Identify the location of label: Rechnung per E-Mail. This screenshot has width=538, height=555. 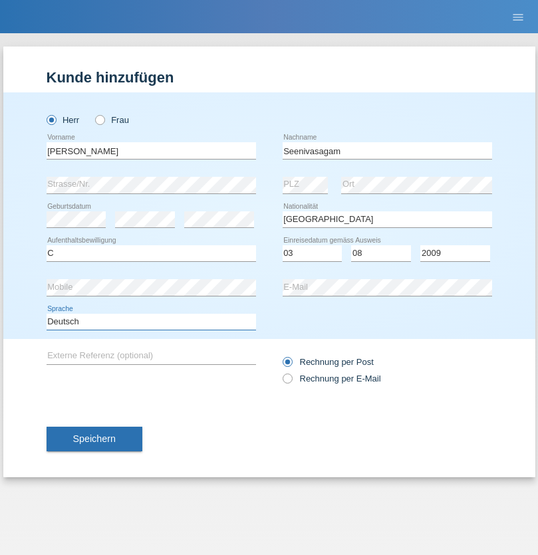
(332, 378).